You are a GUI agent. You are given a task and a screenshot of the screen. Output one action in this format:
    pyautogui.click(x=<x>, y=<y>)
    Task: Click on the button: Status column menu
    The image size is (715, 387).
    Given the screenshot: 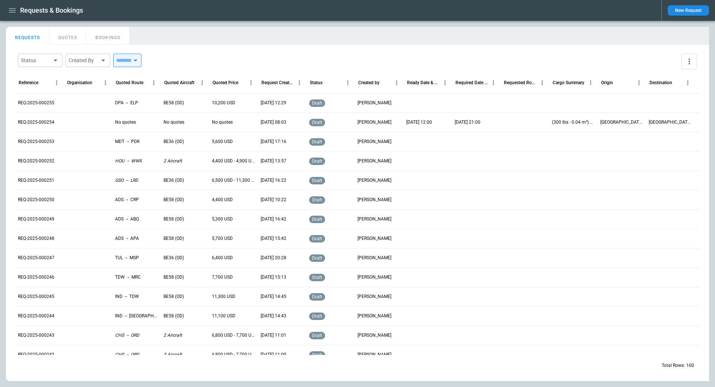 What is the action you would take?
    pyautogui.click(x=348, y=83)
    